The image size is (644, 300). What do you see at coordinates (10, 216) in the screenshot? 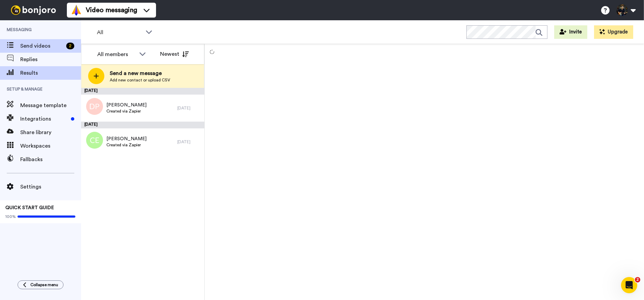
I see `span: 100%` at bounding box center [10, 216].